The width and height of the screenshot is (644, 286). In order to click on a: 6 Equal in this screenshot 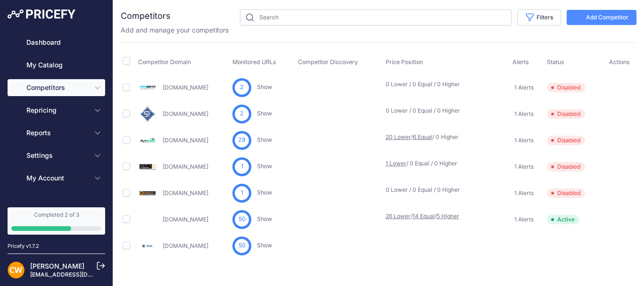, I will do `click(423, 136)`.